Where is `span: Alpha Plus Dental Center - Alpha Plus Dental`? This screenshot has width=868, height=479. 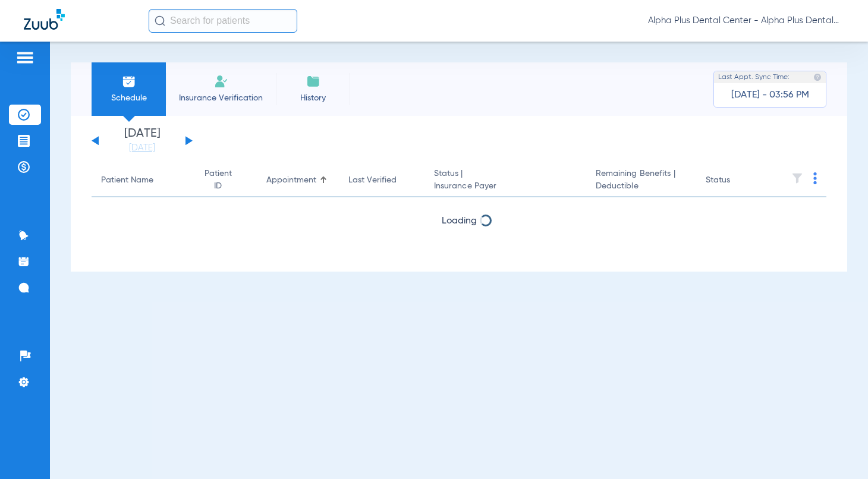
span: Alpha Plus Dental Center - Alpha Plus Dental is located at coordinates (746, 21).